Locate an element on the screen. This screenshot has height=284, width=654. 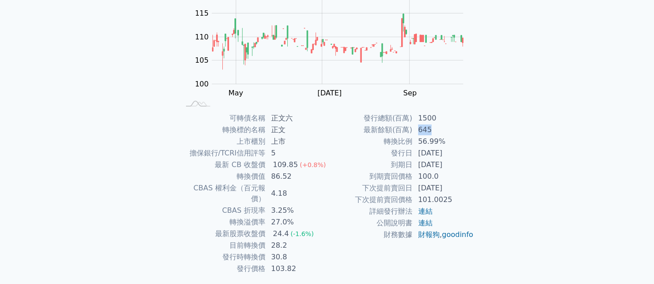
span: (-1.6%) is located at coordinates (302, 234).